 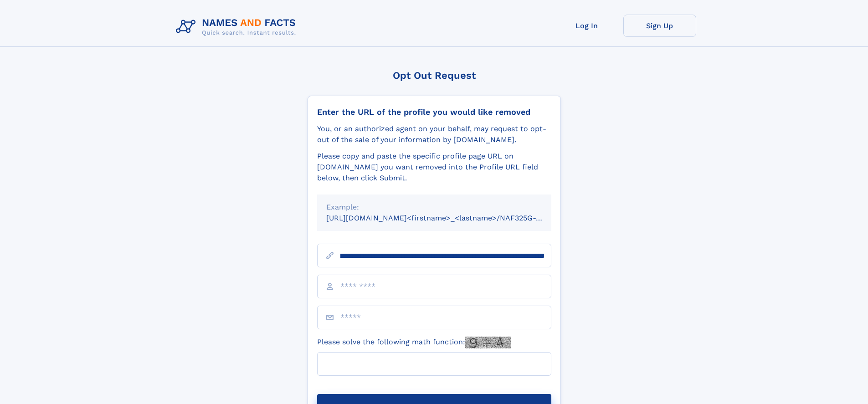 What do you see at coordinates (434, 207) in the screenshot?
I see `div: Example:` at bounding box center [434, 207].